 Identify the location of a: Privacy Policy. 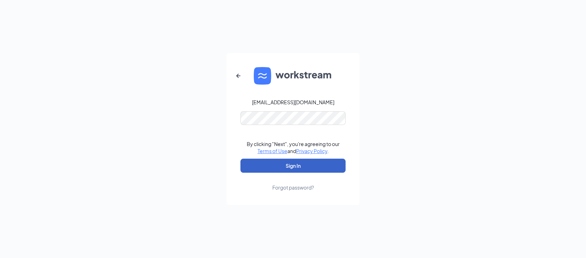
(312, 151).